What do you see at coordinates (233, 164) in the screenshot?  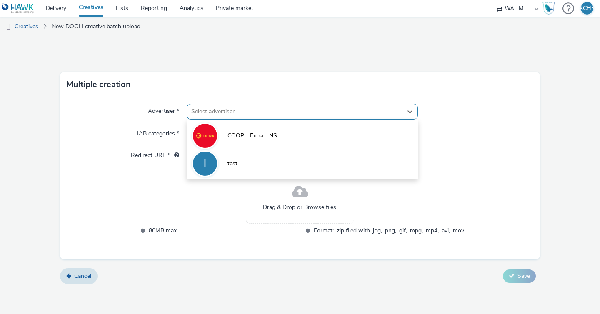 I see `span: test` at bounding box center [233, 164].